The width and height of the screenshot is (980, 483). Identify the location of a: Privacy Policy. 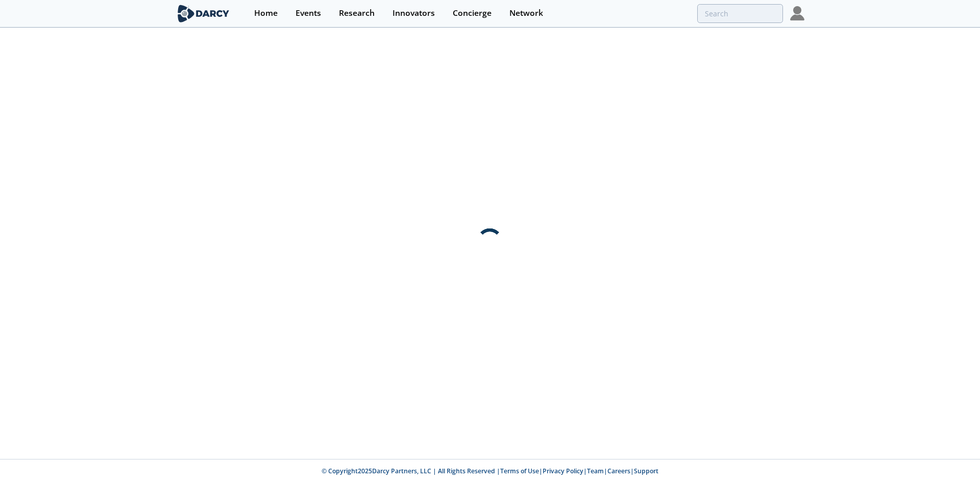
(563, 470).